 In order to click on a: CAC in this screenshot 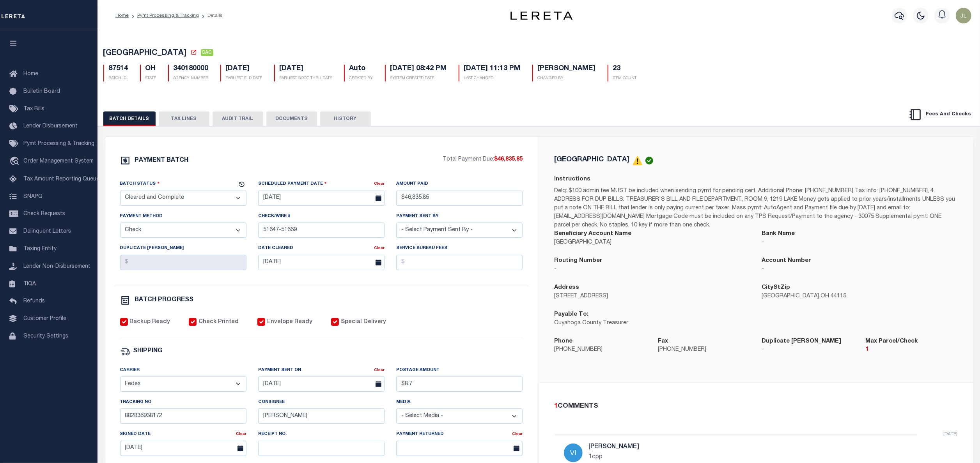, I will do `click(207, 54)`.